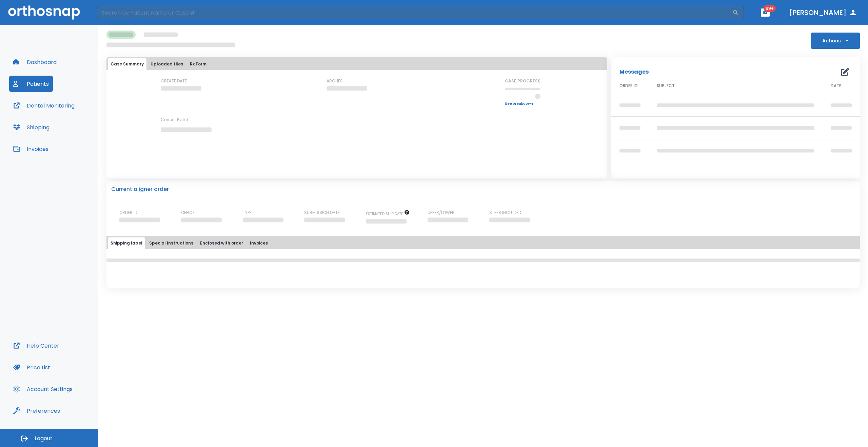  I want to click on button: Special Instructions, so click(171, 243).